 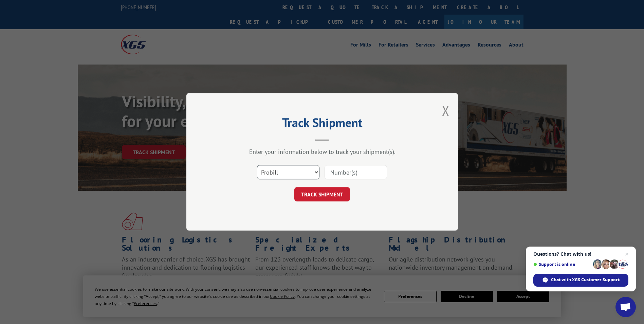 I want to click on button: TRACK SHIPMENT, so click(x=322, y=195).